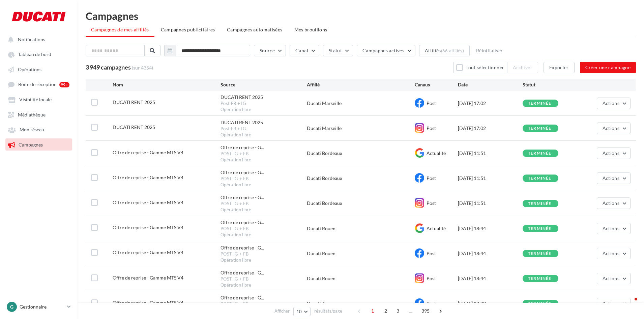 The width and height of the screenshot is (644, 319). What do you see at coordinates (555, 85) in the screenshot?
I see `div: Statut` at bounding box center [555, 85].